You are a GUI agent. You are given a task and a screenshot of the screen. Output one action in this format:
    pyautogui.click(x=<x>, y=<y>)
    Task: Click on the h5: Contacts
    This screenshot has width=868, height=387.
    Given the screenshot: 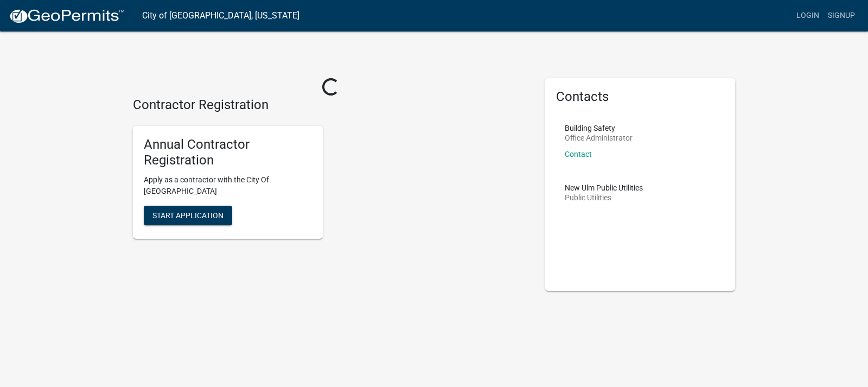 What is the action you would take?
    pyautogui.click(x=640, y=96)
    